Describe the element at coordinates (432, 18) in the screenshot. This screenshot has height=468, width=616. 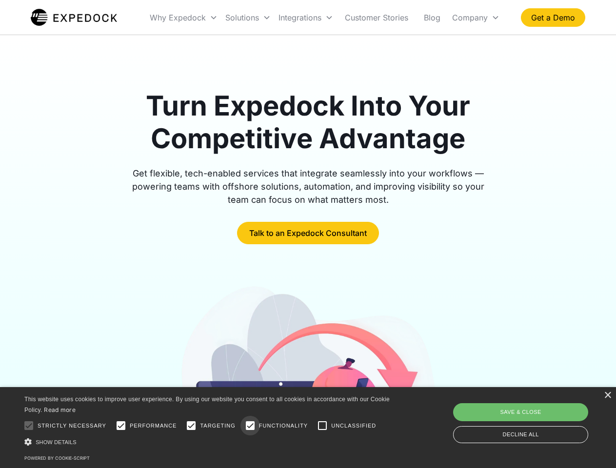
I see `a: Blog` at that location.